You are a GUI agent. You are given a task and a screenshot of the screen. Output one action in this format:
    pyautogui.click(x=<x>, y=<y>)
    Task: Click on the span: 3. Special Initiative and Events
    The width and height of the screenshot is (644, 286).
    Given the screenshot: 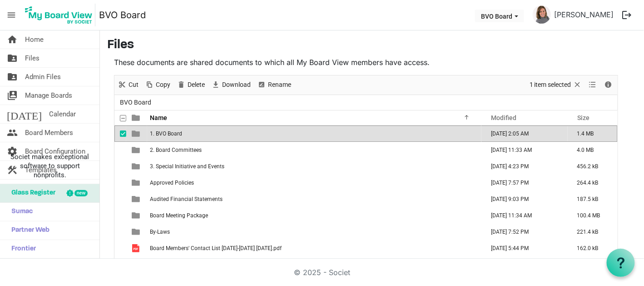 What is the action you would take?
    pyautogui.click(x=187, y=166)
    